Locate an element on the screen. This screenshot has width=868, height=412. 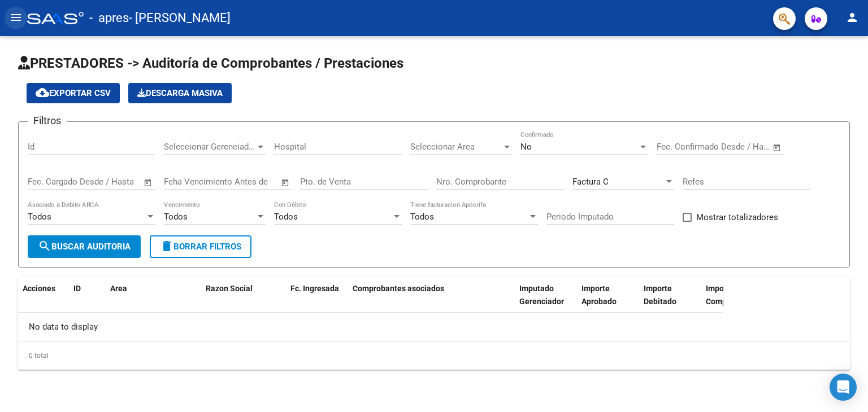
button: Exportar CSV is located at coordinates (73, 93).